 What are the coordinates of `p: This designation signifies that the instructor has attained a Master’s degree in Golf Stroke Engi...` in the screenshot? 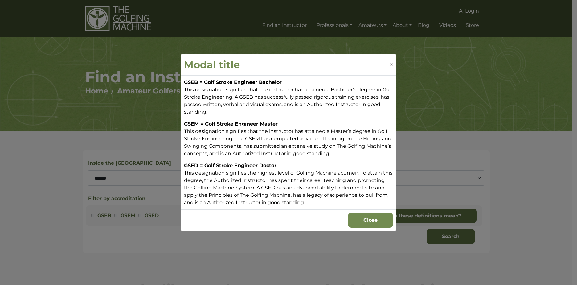 It's located at (289, 139).